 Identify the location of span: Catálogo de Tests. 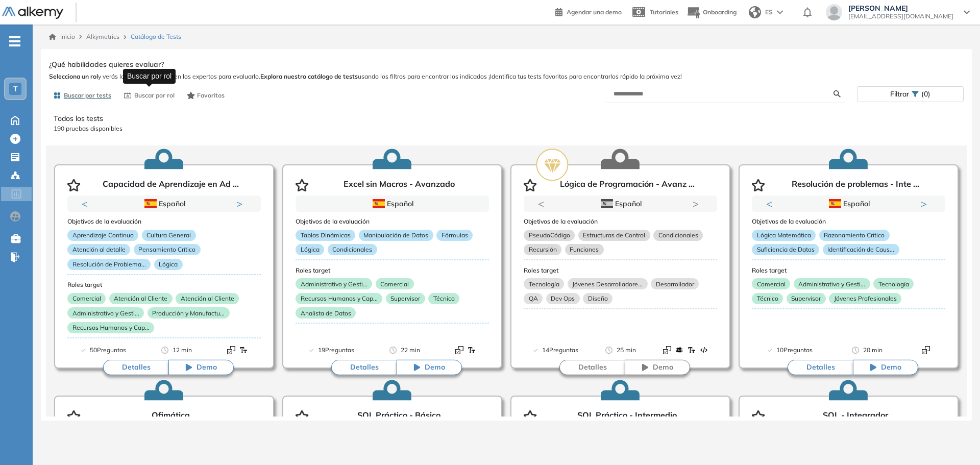
(156, 37).